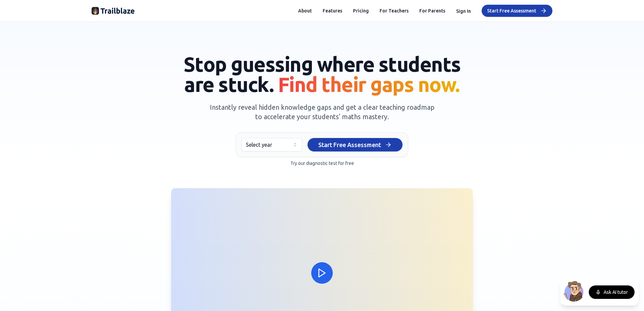  Describe the element at coordinates (432, 11) in the screenshot. I see `a: For Parents` at that location.